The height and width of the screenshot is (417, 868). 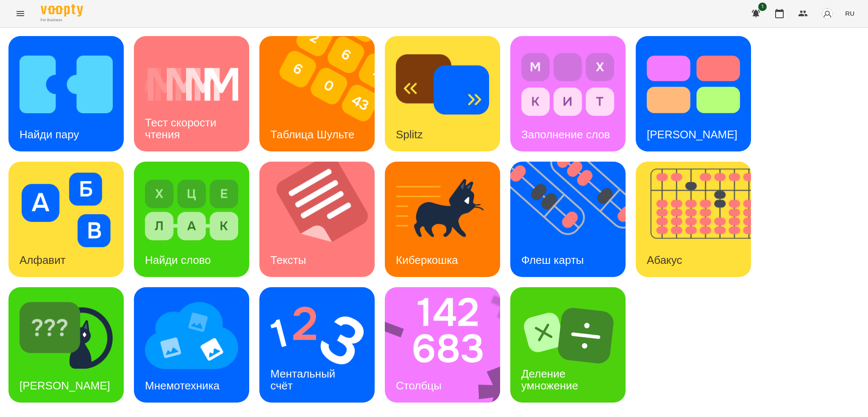 I want to click on img: Флеш карты, so click(x=573, y=219).